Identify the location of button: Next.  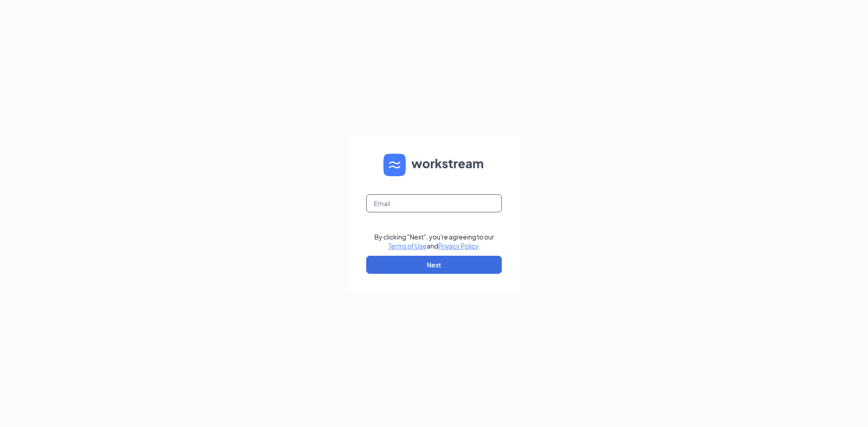
(434, 265).